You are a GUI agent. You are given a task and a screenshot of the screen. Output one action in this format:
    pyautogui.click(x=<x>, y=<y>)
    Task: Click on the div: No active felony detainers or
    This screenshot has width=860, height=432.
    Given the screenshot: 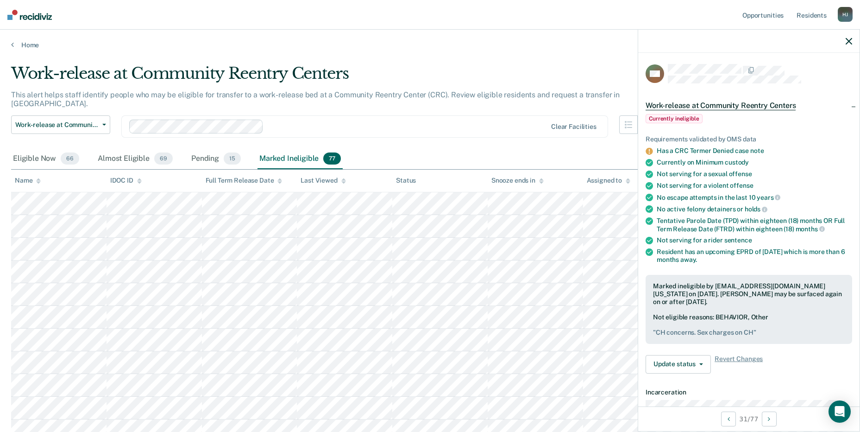 What is the action you would take?
    pyautogui.click(x=755, y=209)
    